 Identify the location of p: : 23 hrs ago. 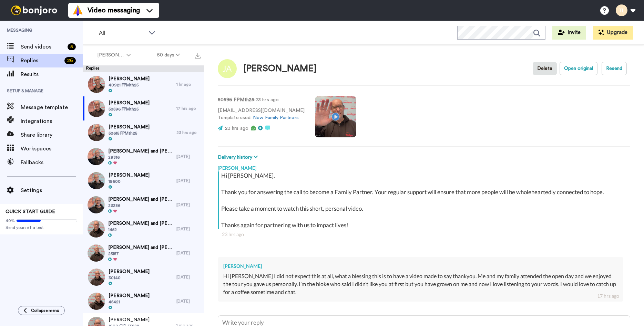
(261, 100).